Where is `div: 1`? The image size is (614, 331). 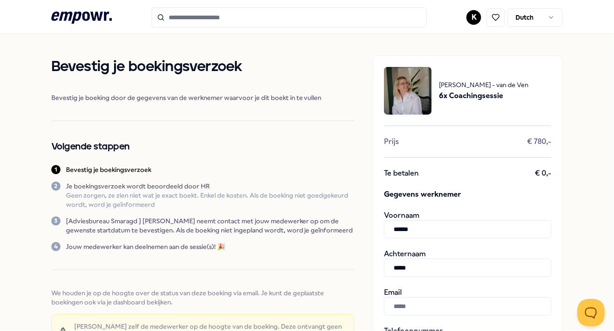 div: 1 is located at coordinates (56, 169).